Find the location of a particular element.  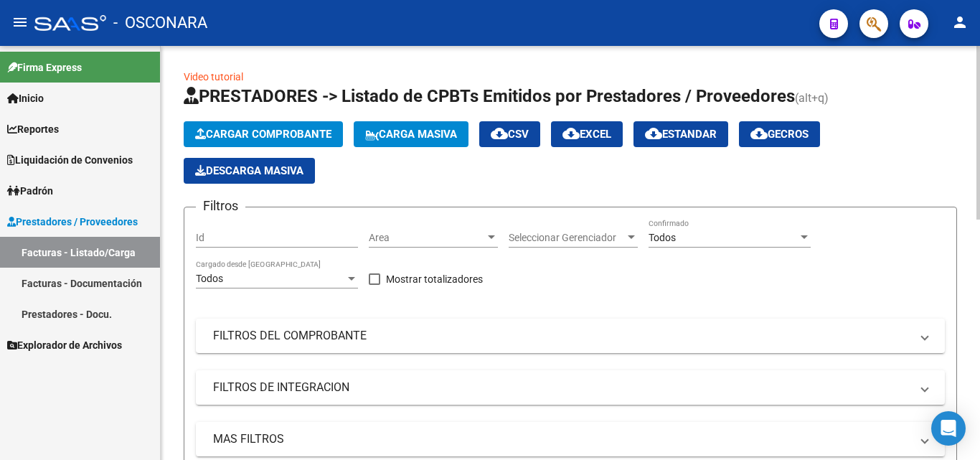

button: Cargar Comprobante is located at coordinates (263, 134).